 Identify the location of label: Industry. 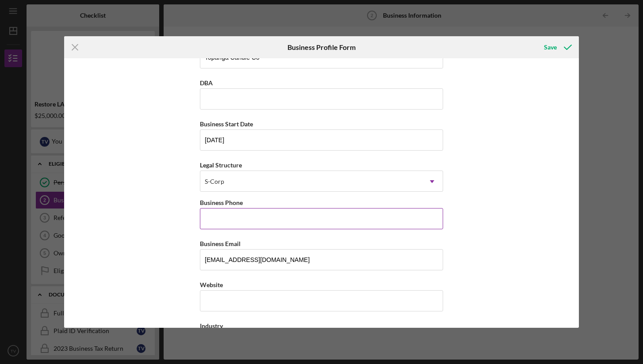
(211, 326).